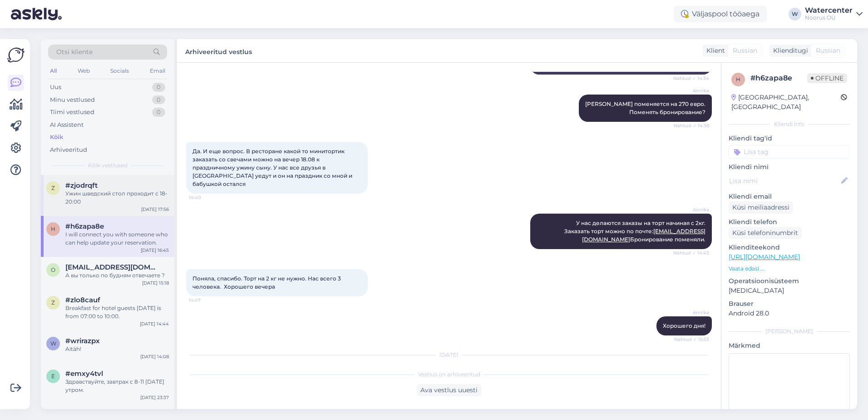 The image size is (868, 420). Describe the element at coordinates (74, 52) in the screenshot. I see `span: Otsi kliente` at that location.